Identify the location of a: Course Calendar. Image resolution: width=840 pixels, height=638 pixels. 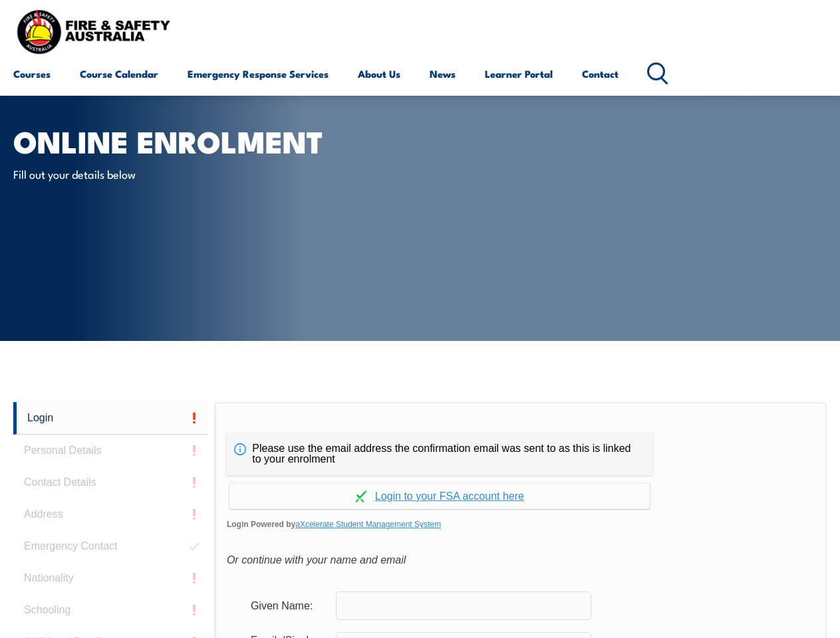
(119, 74).